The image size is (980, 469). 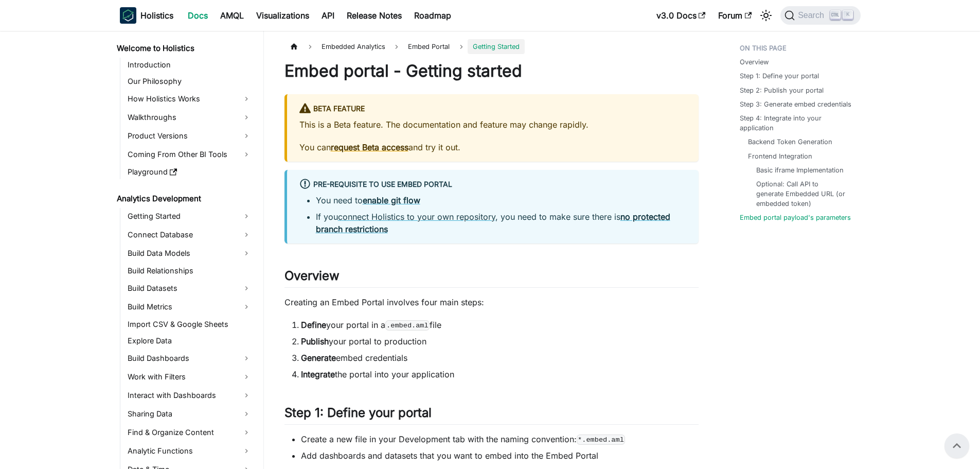 I want to click on a: request Beta access, so click(x=369, y=147).